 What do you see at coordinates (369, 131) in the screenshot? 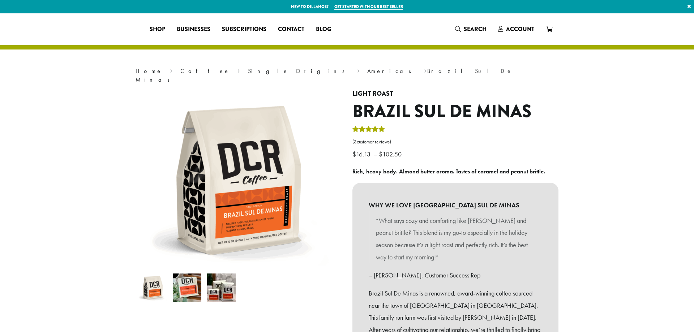
I see `div: Rated 5.00 out of 5` at bounding box center [369, 131].